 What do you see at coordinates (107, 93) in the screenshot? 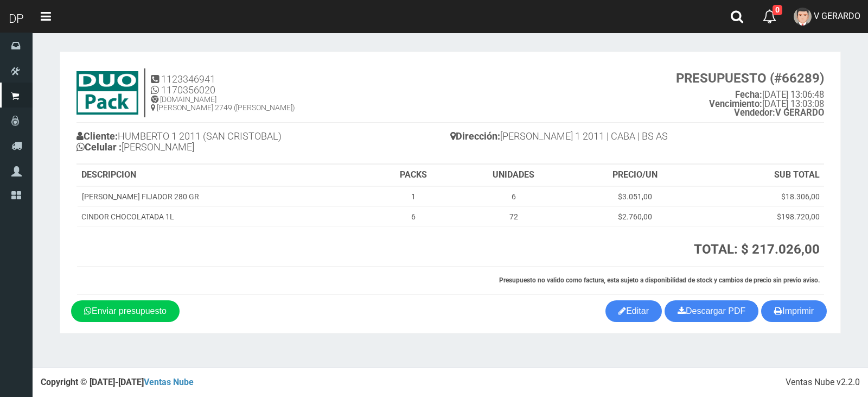
I see `img: 9k=` at bounding box center [107, 93].